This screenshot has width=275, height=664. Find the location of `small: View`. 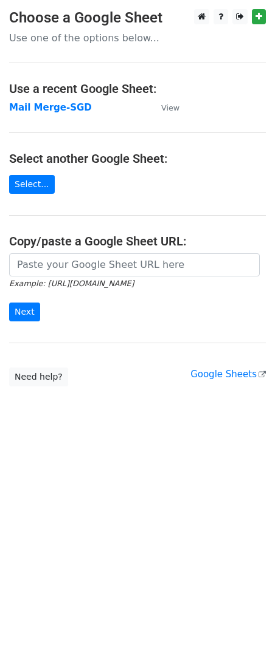

small: View is located at coordinates (170, 108).